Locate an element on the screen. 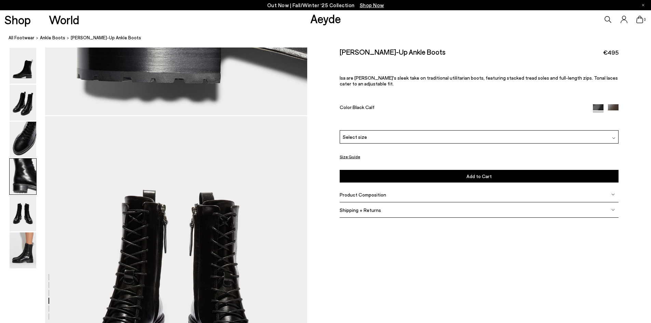 The image size is (651, 323). span: ankle boots is located at coordinates (53, 38).